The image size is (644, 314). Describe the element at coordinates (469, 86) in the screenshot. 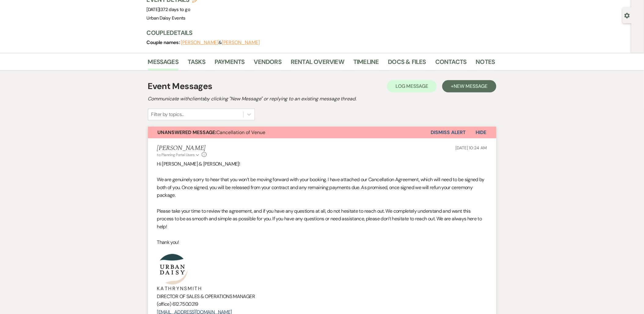

I see `button: +New Message` at that location.